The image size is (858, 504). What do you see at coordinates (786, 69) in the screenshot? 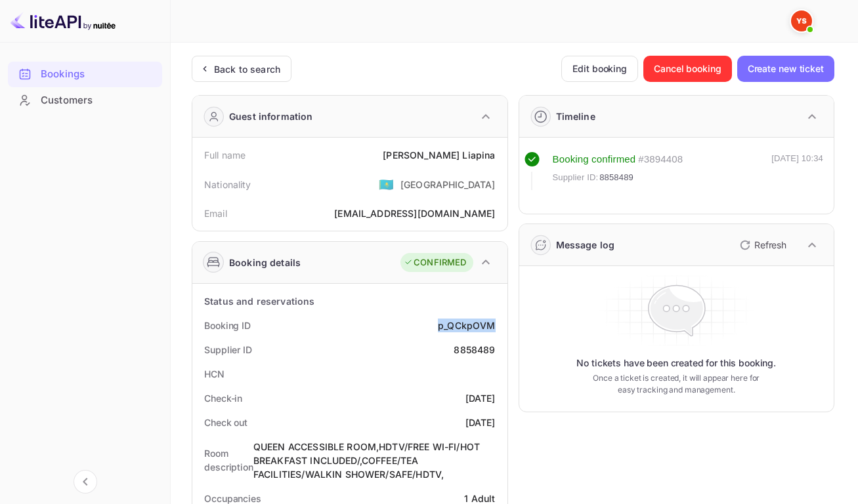
I see `button: Create new ticket` at bounding box center [786, 69].